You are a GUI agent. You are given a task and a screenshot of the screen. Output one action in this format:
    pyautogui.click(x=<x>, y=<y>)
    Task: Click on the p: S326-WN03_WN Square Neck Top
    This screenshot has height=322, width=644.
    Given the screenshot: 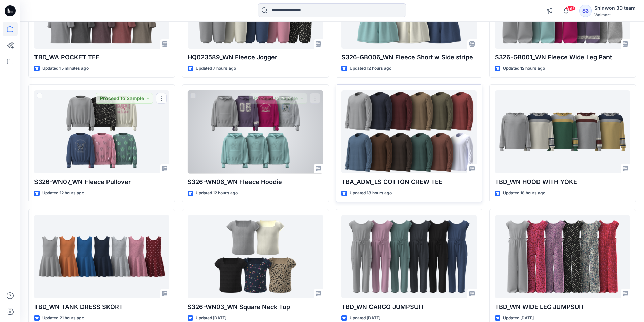 What is the action you would take?
    pyautogui.click(x=256, y=307)
    